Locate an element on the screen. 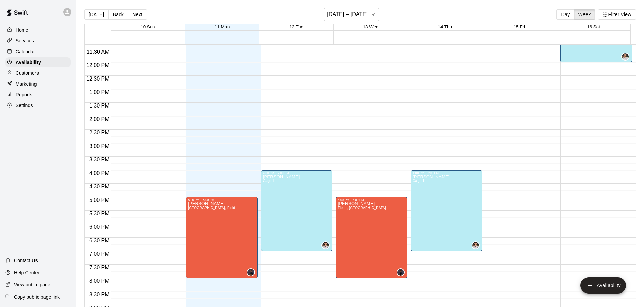  span: 3:30 PM is located at coordinates (99, 159).